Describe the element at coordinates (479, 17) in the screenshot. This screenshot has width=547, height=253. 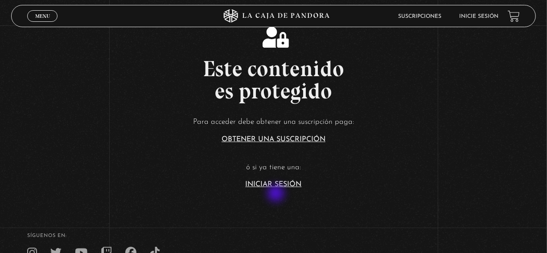
I see `a: Inicie sesión` at that location.